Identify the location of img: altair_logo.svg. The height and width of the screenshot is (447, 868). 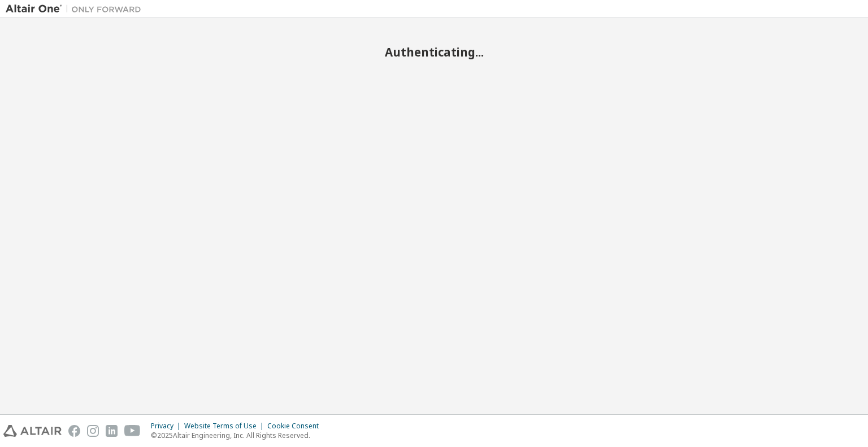
(32, 430).